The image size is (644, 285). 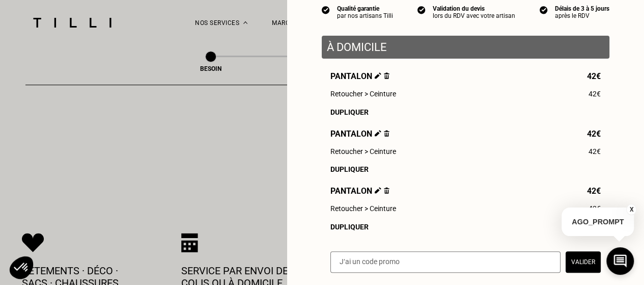 I want to click on div: par nos artisans Tilli, so click(x=365, y=16).